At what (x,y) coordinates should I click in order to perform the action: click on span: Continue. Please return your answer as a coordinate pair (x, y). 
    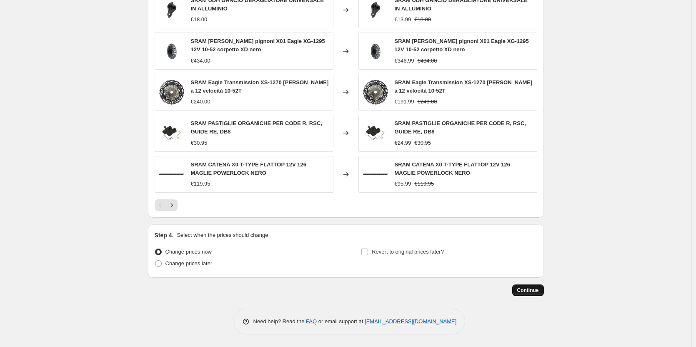
    Looking at the image, I should click on (528, 290).